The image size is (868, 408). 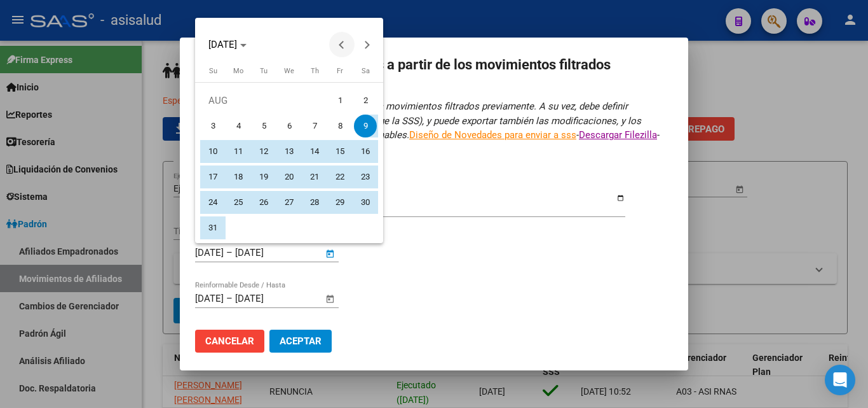 I want to click on button: August 30, 2025, so click(x=366, y=203).